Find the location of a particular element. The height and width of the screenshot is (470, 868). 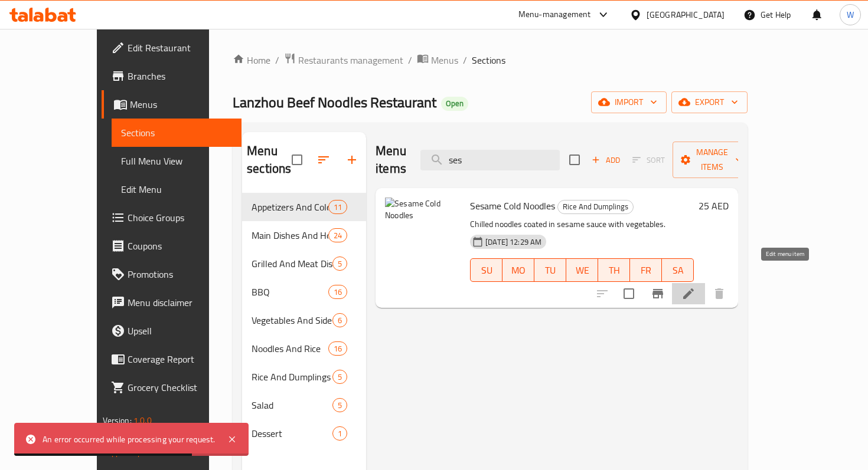

a: Menu disclaimer is located at coordinates (171, 303).